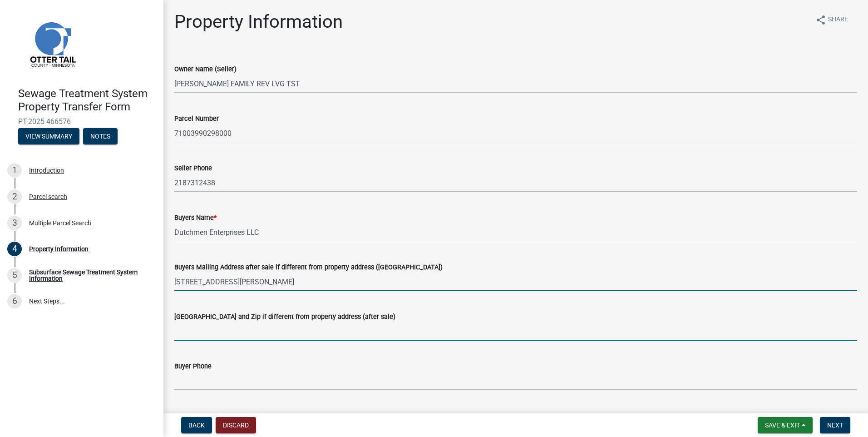  I want to click on i: share, so click(820, 20).